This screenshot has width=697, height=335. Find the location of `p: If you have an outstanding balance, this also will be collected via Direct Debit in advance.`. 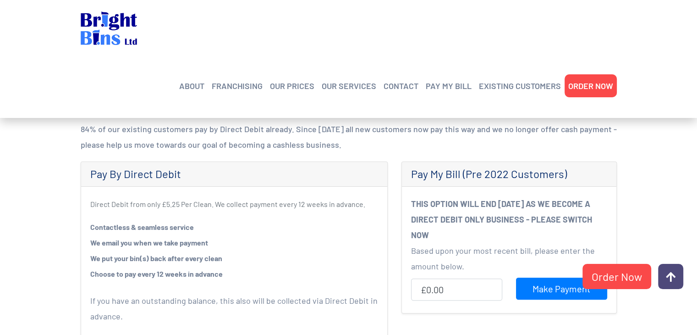

p: If you have an outstanding balance, this also will be collected via Direct Debit in advance. is located at coordinates (234, 308).